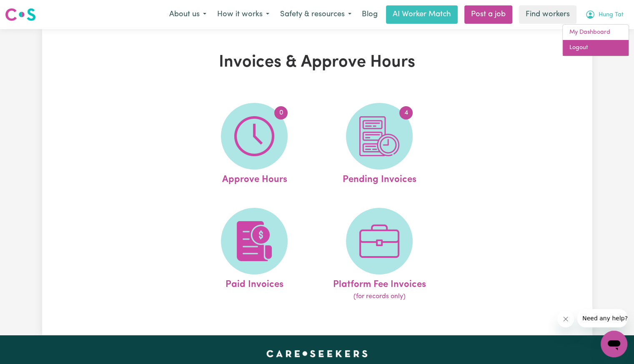 The height and width of the screenshot is (364, 634). Describe the element at coordinates (281, 113) in the screenshot. I see `span: 0` at that location.